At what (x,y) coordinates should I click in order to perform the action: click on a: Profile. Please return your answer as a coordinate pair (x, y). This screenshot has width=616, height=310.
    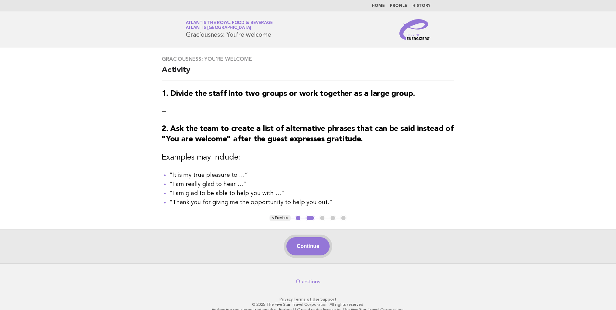
    Looking at the image, I should click on (398, 6).